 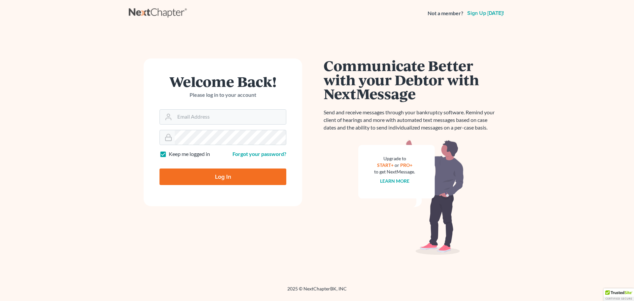 I want to click on h1: Communicate Better with your Debtor with NextMessage, so click(x=411, y=80).